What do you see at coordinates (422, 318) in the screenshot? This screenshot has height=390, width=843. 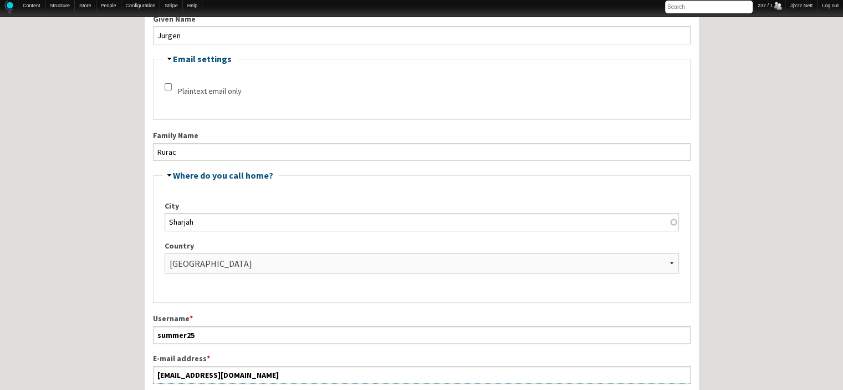 I see `label: Username` at bounding box center [422, 318].